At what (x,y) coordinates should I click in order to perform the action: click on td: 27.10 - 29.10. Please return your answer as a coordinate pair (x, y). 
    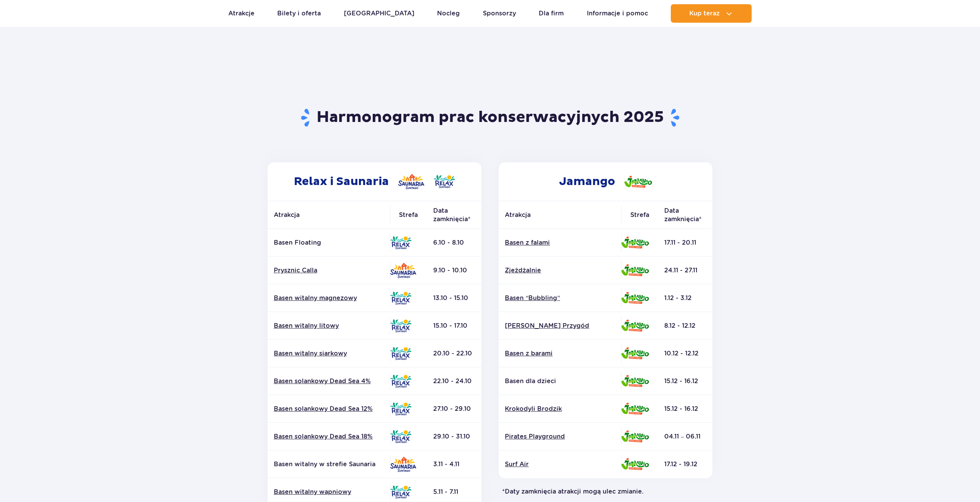
    Looking at the image, I should click on (454, 409).